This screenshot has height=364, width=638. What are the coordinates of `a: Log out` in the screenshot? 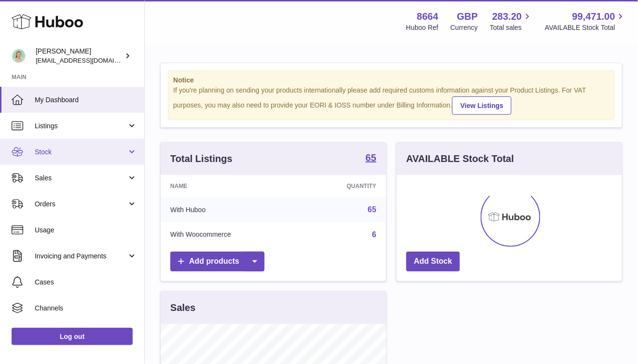 It's located at (72, 337).